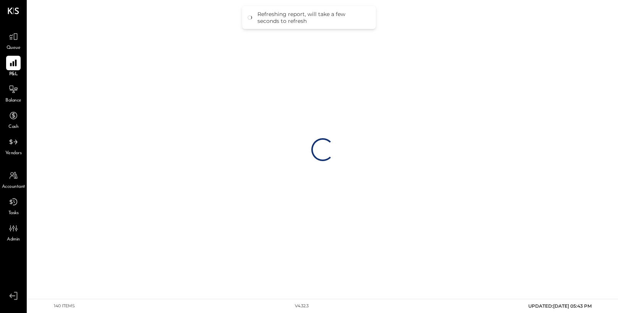 This screenshot has height=313, width=618. What do you see at coordinates (13, 232) in the screenshot?
I see `a: Admin` at bounding box center [13, 232].